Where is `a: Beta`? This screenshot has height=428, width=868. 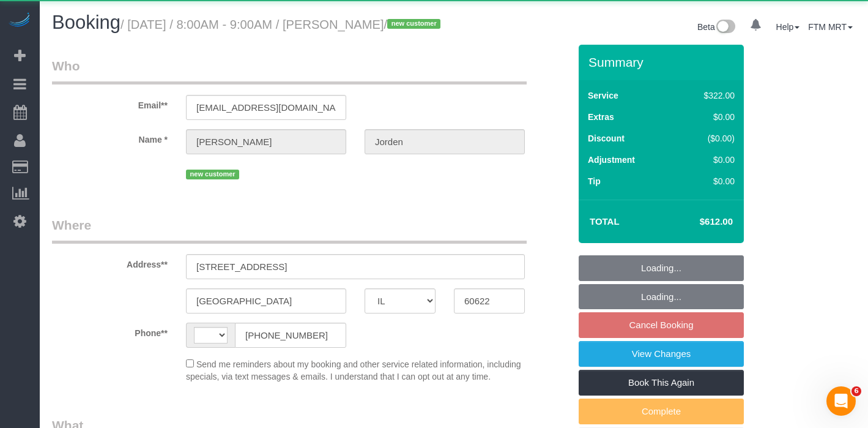
a: Beta is located at coordinates (716, 27).